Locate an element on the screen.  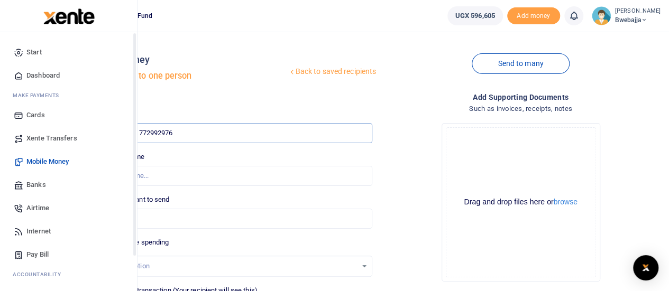
h5: Send money to one person is located at coordinates (188, 76).